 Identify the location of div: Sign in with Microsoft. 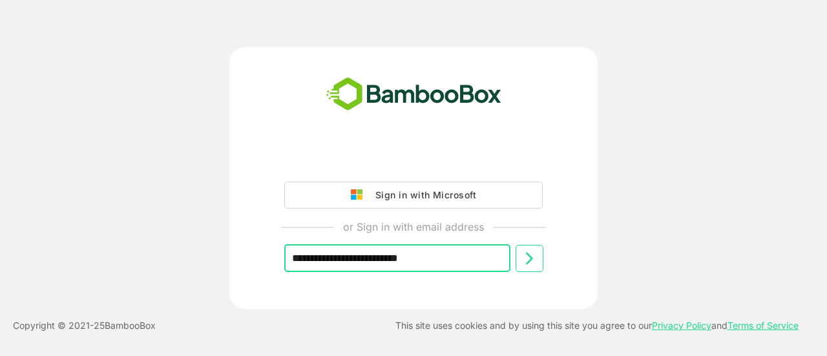
(423, 195).